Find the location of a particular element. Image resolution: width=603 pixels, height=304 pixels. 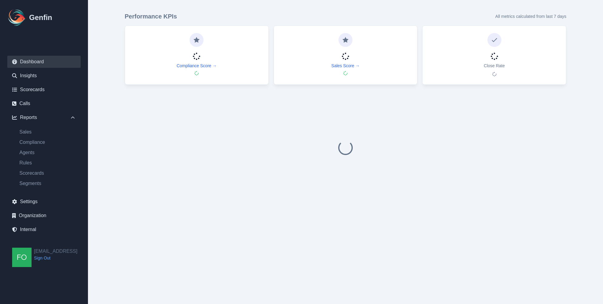

a: Sales Score → is located at coordinates (345, 66).